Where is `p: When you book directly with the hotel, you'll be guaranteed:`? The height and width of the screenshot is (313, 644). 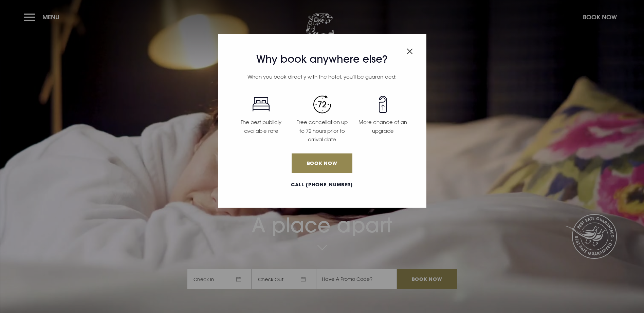
p: When you book directly with the hotel, you'll be guaranteed: is located at coordinates (322, 77).